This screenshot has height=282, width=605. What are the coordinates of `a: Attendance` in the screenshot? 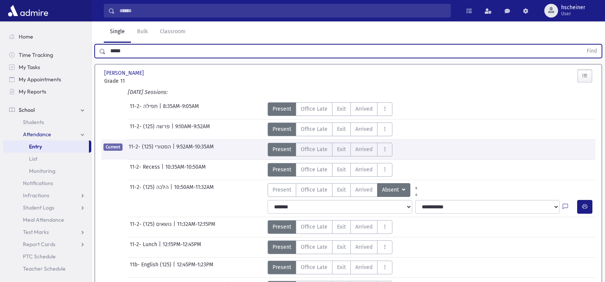 It's located at (47, 134).